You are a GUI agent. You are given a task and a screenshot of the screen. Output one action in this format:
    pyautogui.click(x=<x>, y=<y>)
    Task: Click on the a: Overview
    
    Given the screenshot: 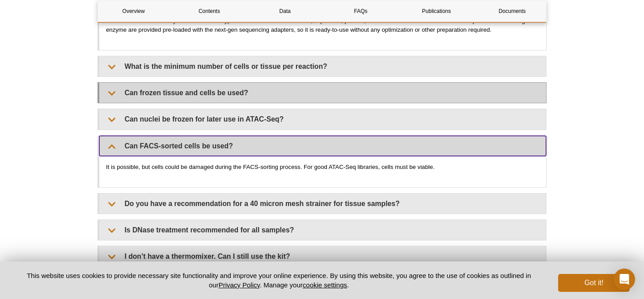 What is the action you would take?
    pyautogui.click(x=133, y=11)
    